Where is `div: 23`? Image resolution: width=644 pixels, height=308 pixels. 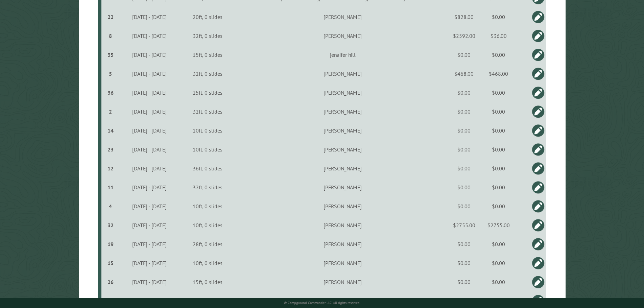 div: 23 is located at coordinates (110, 150).